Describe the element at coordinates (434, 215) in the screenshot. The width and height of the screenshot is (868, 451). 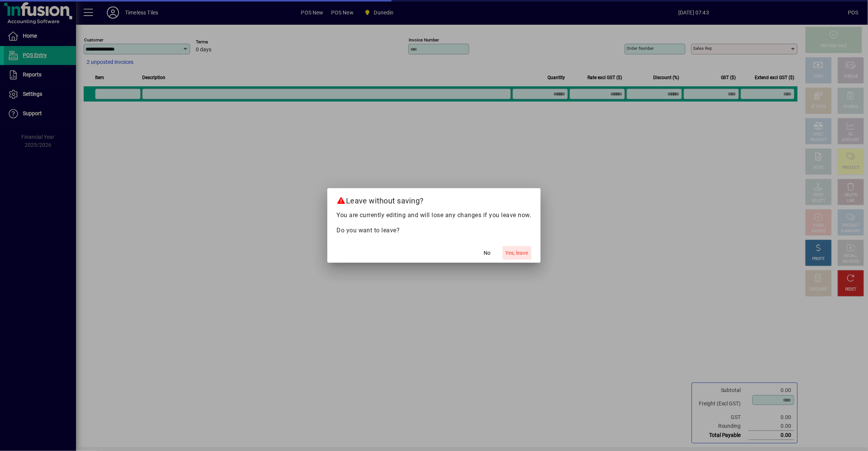
I see `p: You are currently editing and will lose any changes if you leave now.` at that location.